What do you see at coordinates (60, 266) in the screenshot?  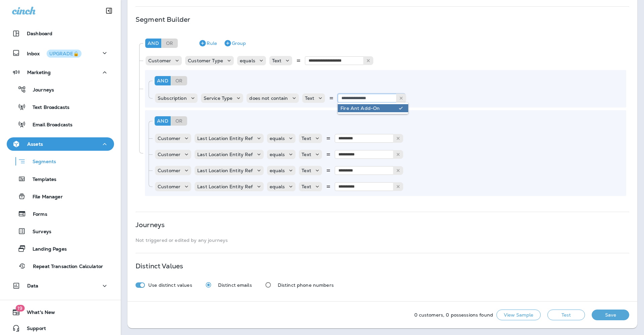 I see `button: Repeat Transaction Calculator` at bounding box center [60, 266].